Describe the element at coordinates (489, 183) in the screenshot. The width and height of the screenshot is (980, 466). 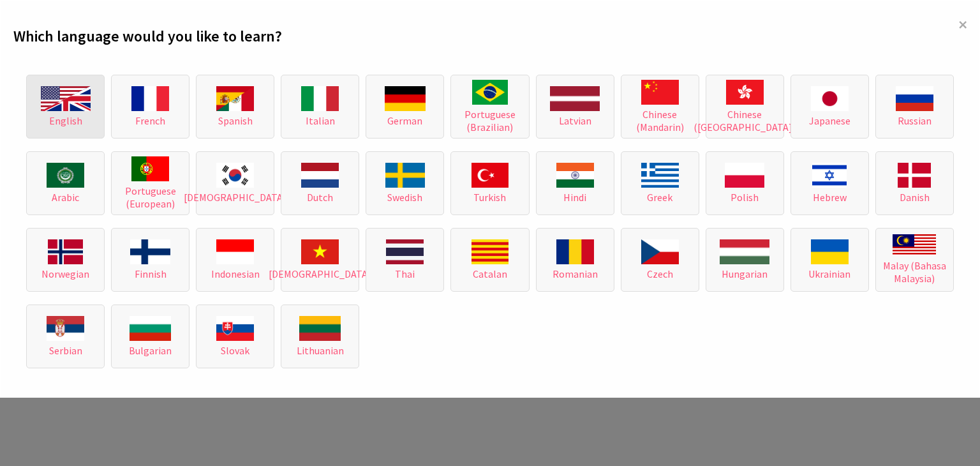
I see `button: Turkish` at that location.